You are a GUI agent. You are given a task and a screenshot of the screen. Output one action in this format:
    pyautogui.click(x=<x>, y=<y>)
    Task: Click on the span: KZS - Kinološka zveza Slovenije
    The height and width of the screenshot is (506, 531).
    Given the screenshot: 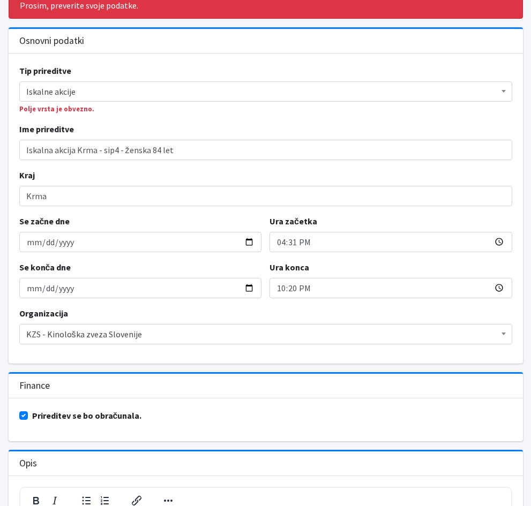 What is the action you would take?
    pyautogui.click(x=266, y=334)
    